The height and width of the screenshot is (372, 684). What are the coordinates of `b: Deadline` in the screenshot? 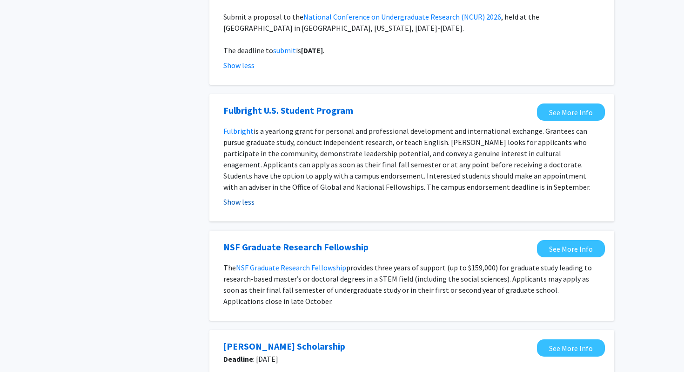 It's located at (238, 359).